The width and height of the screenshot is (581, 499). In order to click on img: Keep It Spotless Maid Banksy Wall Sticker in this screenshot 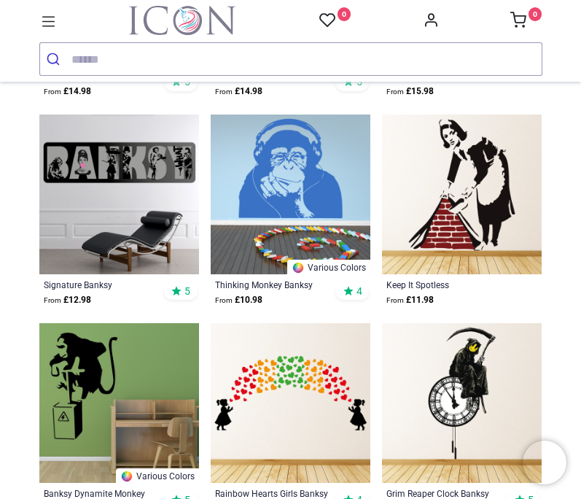, I will do `click(462, 194)`.